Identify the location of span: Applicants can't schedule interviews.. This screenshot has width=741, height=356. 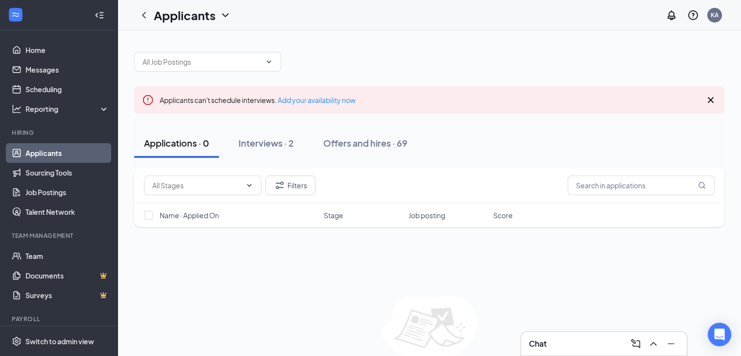
(258, 100).